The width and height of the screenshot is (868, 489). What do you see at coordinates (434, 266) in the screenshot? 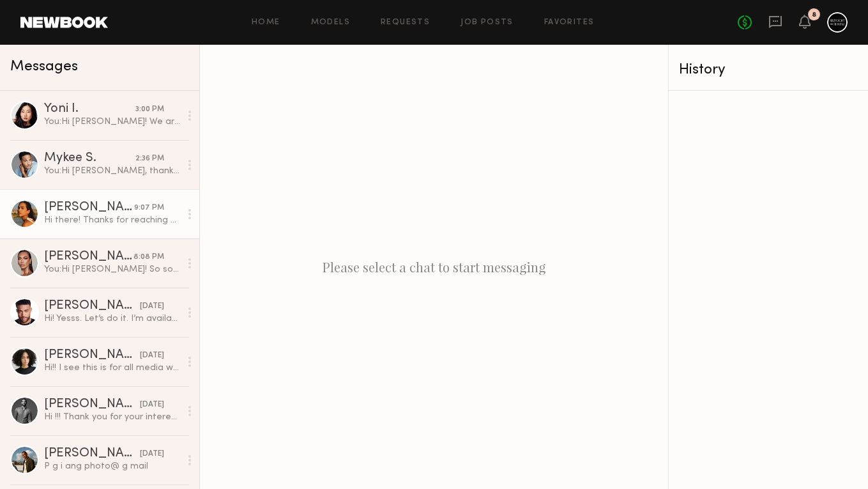
I see `div: Please select a chat to start messaging` at bounding box center [434, 266].